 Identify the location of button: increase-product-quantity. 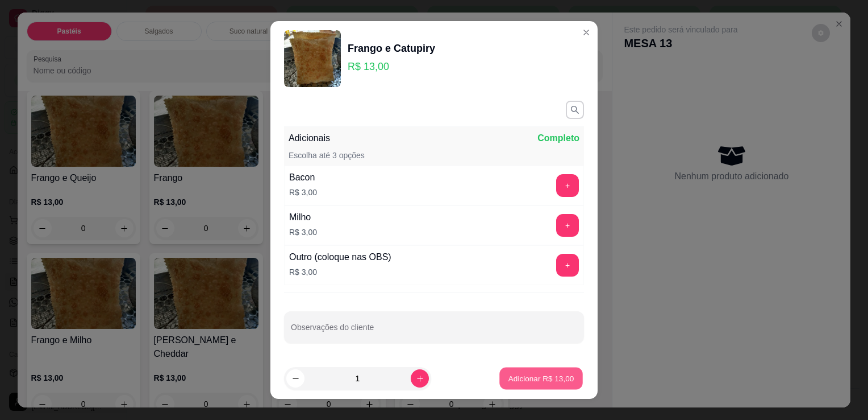
(420, 378).